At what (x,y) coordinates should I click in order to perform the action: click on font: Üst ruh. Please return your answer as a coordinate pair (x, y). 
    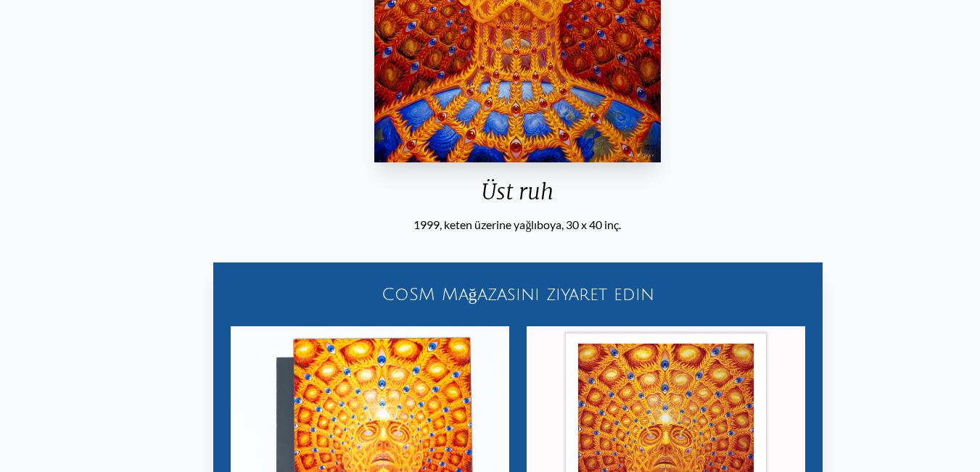
    Looking at the image, I should click on (517, 191).